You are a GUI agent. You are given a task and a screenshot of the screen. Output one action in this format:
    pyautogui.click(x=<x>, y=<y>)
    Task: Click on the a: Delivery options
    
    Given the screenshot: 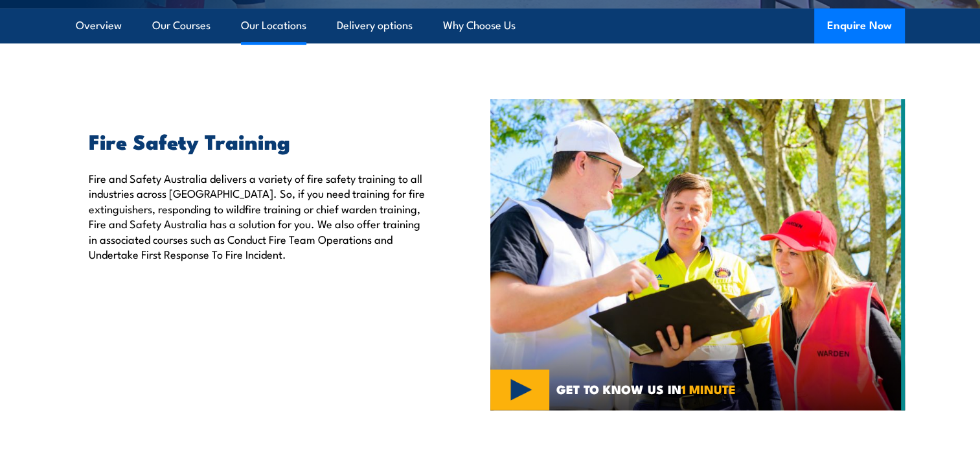 What is the action you would take?
    pyautogui.click(x=375, y=25)
    